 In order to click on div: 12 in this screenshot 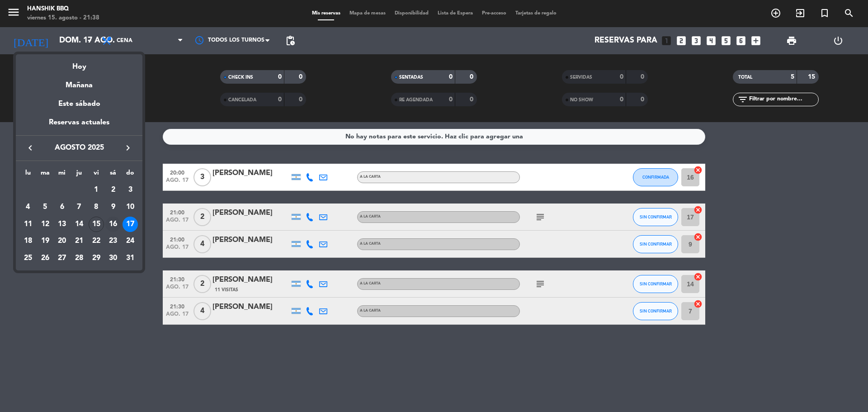, I will do `click(45, 224)`.